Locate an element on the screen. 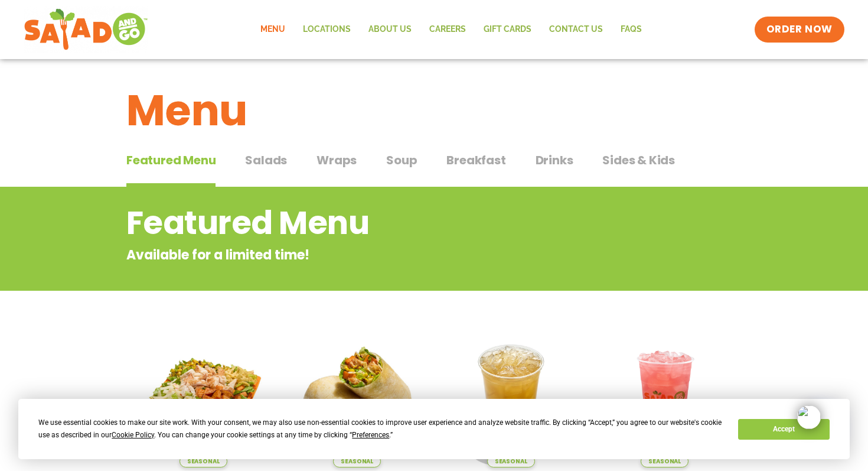  a: GIFT CARDS is located at coordinates (507, 30).